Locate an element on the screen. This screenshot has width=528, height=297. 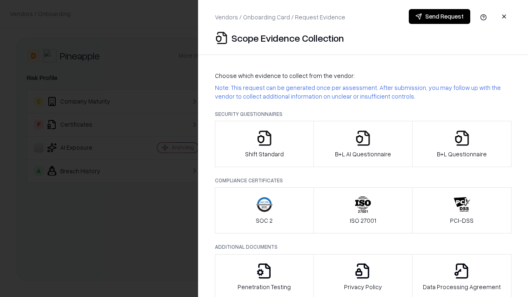
button: PCI-DSS is located at coordinates (461, 210).